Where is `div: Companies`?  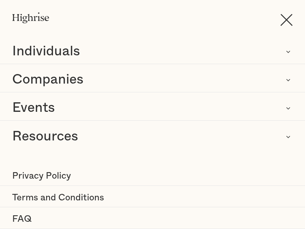 div: Companies is located at coordinates (48, 80).